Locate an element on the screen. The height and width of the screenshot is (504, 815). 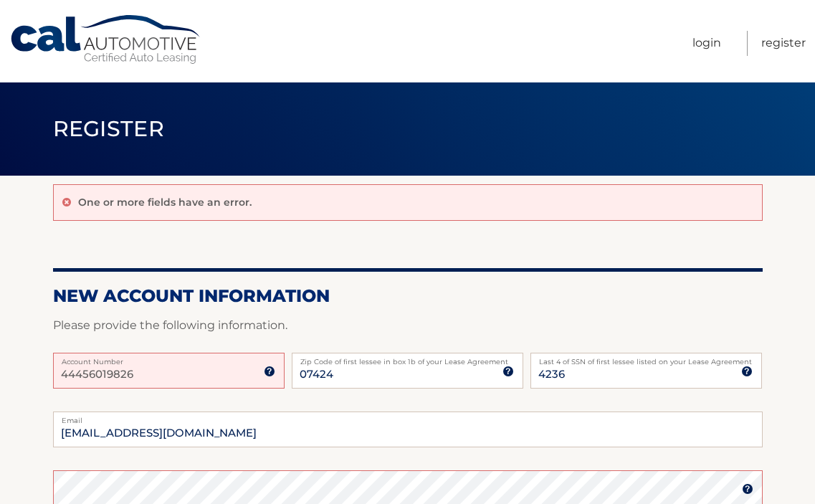
input: SSN or EIN (last 4 digits only) is located at coordinates (646, 371).